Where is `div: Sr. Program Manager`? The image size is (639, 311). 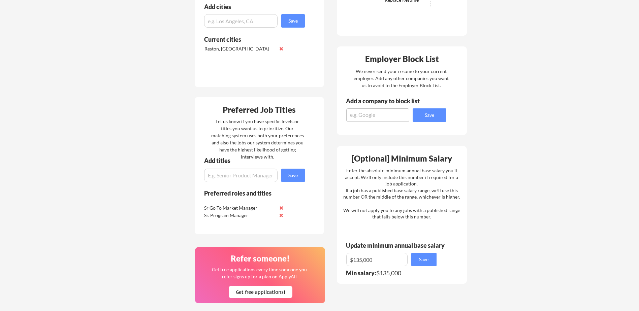
div: Sr. Program Manager is located at coordinates (239, 215).